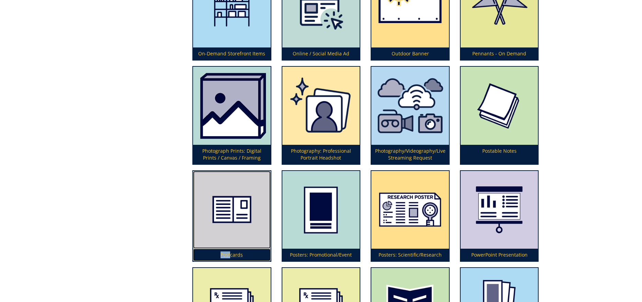  Describe the element at coordinates (232, 54) in the screenshot. I see `p: On-Demand Storefront Items` at that location.